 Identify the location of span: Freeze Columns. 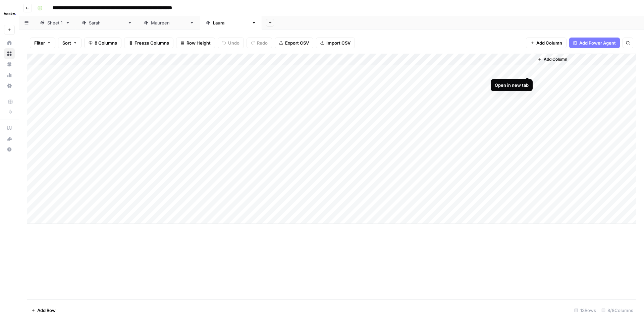
(151, 43).